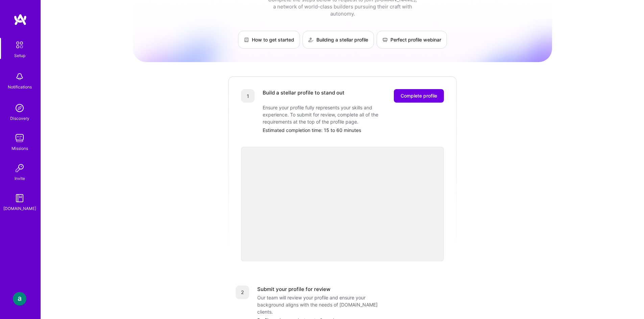 The width and height of the screenshot is (644, 319). I want to click on img: Building a stellar profile, so click(311, 40).